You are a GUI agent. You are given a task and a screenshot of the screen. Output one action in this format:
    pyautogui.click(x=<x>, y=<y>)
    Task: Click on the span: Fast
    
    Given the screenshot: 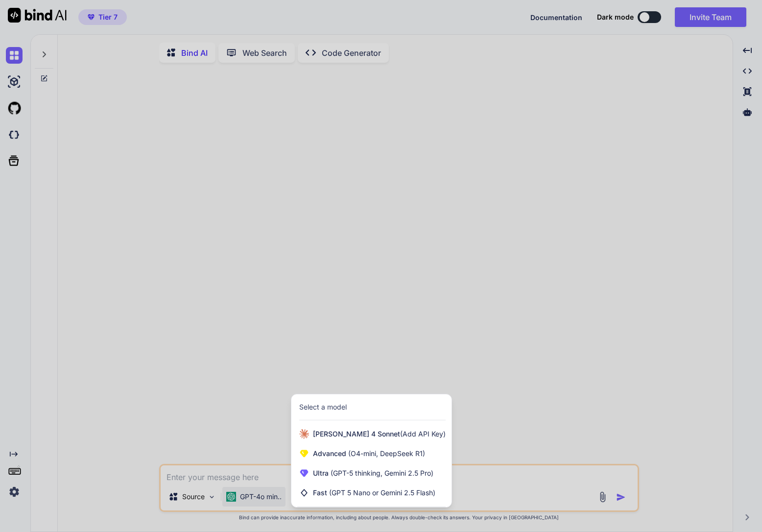 What is the action you would take?
    pyautogui.click(x=374, y=493)
    